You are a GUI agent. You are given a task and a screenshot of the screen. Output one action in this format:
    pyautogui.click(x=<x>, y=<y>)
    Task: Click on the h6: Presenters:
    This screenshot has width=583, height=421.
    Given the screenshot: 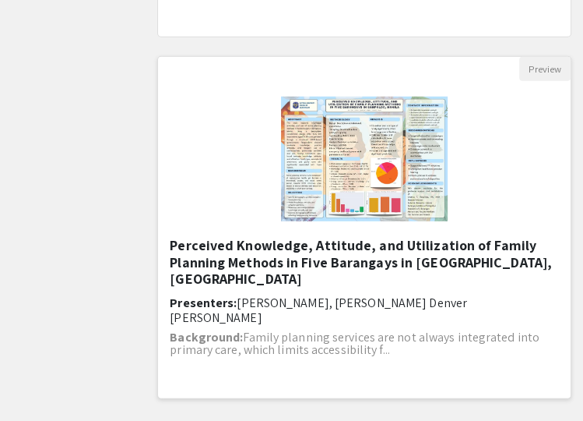 What is the action you would take?
    pyautogui.click(x=365, y=310)
    